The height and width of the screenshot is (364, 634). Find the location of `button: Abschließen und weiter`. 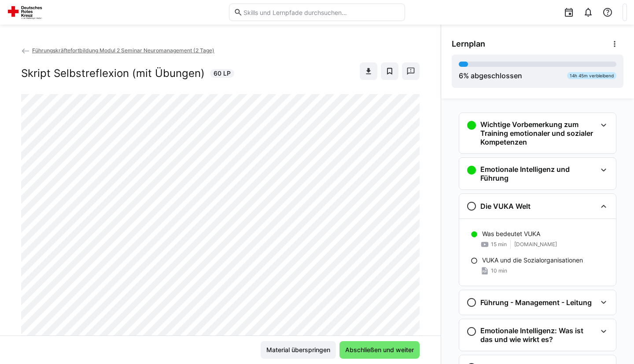

button: Abschließen und weiter is located at coordinates (380, 350).